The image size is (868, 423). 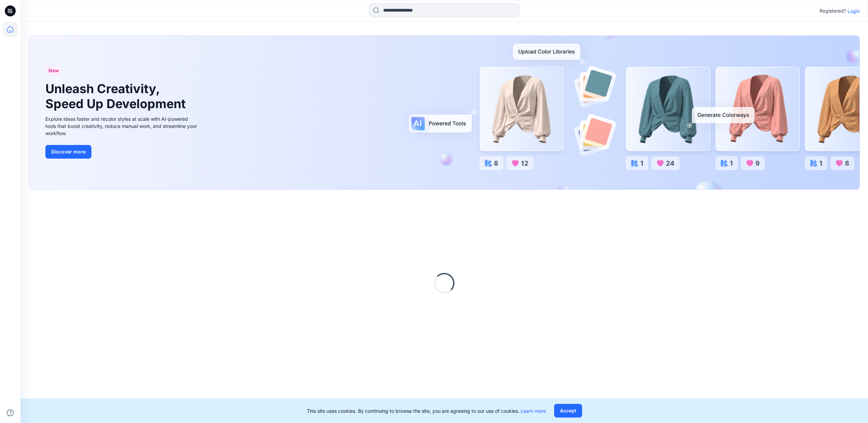 What do you see at coordinates (117, 96) in the screenshot?
I see `h1: Unleash Creativity, Speed Up Development` at bounding box center [117, 96].